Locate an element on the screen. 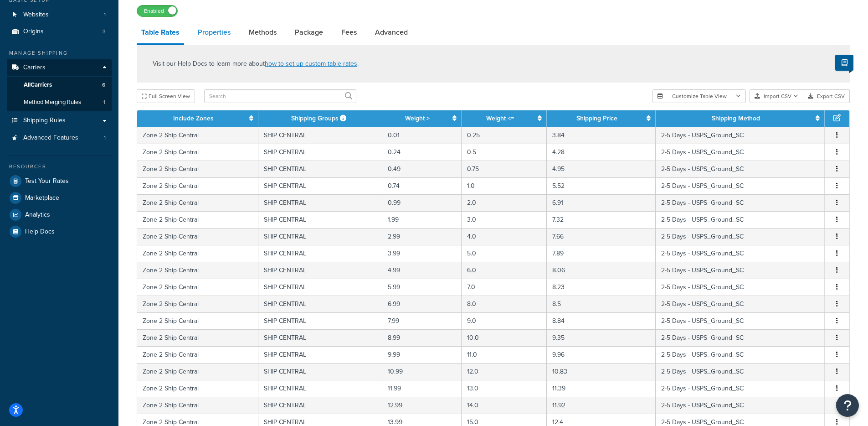 Image resolution: width=868 pixels, height=426 pixels. div: Resources is located at coordinates (59, 166).